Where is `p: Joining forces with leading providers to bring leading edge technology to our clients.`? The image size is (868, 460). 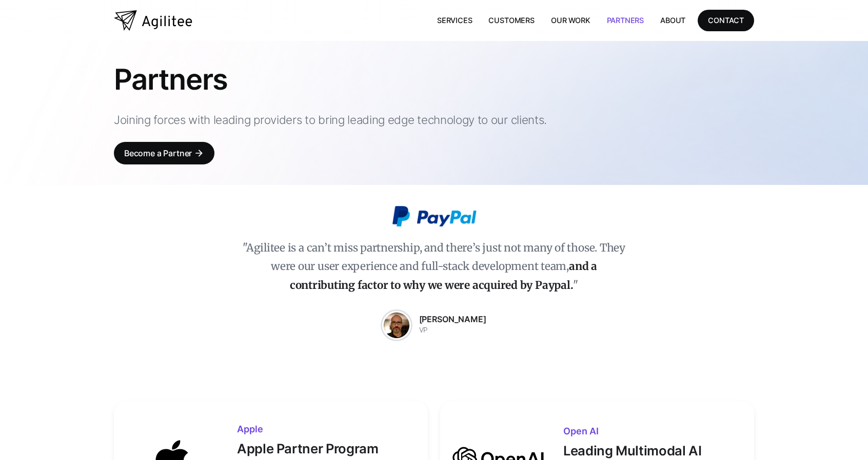
p: Joining forces with leading providers to bring leading edge technology to our clients. is located at coordinates (338, 119).